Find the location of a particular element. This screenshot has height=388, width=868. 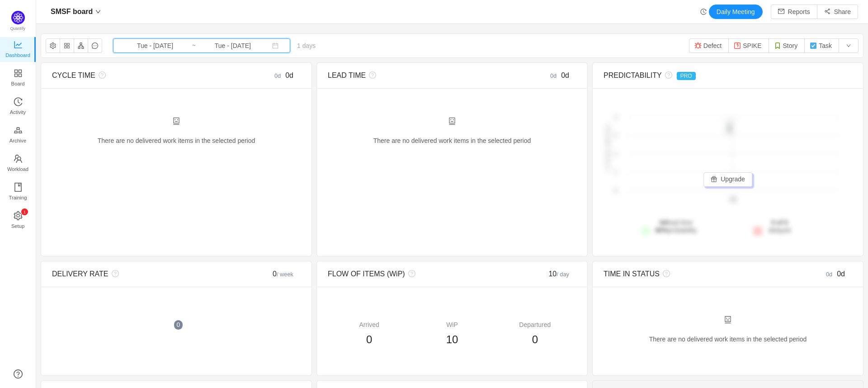

span: CYCLE TIME is located at coordinates (74, 75).